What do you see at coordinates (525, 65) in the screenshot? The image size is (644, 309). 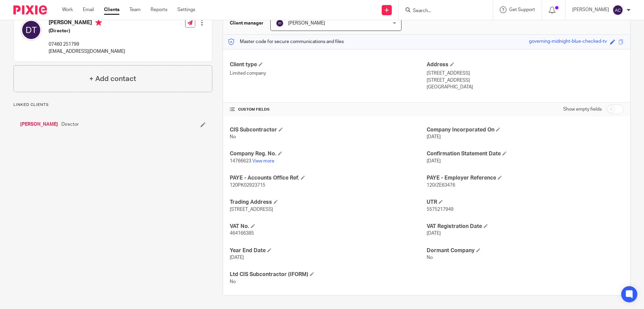 I see `h4: Address` at bounding box center [525, 65].